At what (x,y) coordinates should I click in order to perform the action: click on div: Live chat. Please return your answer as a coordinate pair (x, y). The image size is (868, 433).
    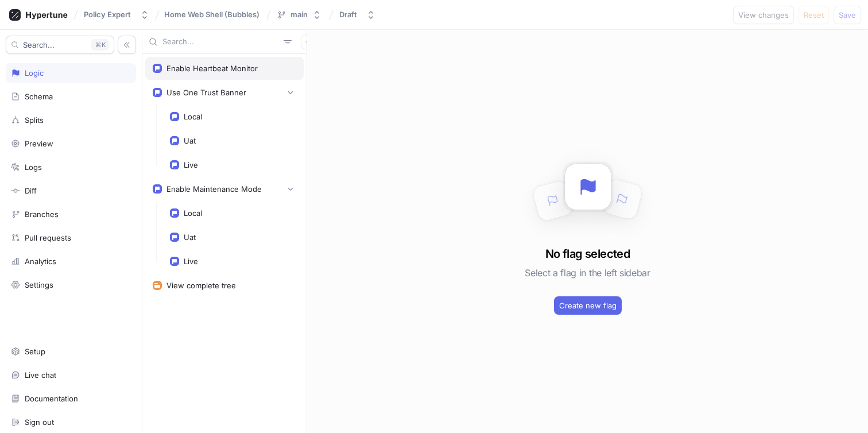
    Looking at the image, I should click on (40, 375).